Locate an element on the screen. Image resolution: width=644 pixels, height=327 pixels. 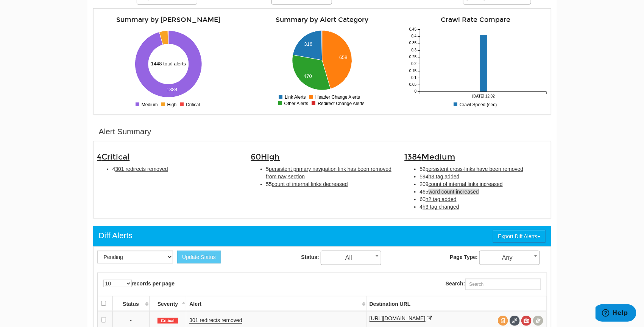
span: Compare screenshots is located at coordinates (538, 320).